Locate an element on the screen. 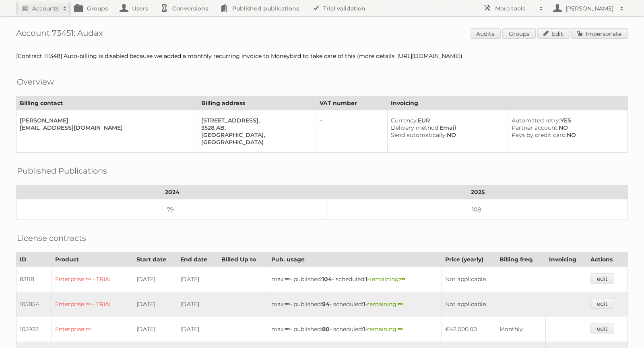 This screenshot has width=644, height=348. a: Edit is located at coordinates (554, 34).